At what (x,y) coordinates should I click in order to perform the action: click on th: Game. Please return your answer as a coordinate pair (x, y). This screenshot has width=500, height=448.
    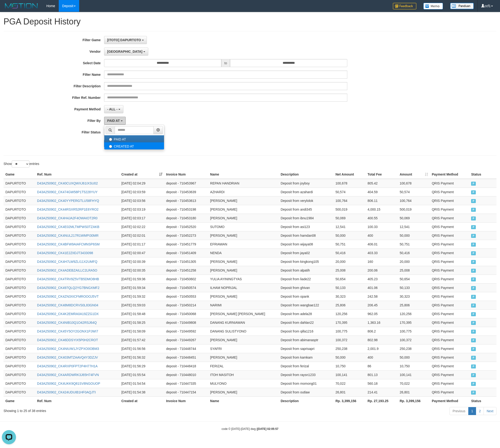
    Looking at the image, I should click on (19, 174).